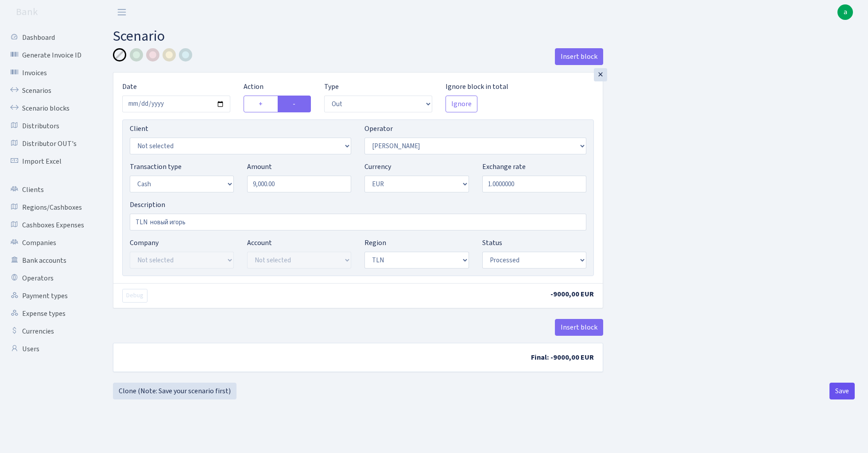 The height and width of the screenshot is (453, 868). What do you see at coordinates (562, 357) in the screenshot?
I see `span: Final: -9000,00 EUR` at bounding box center [562, 357].